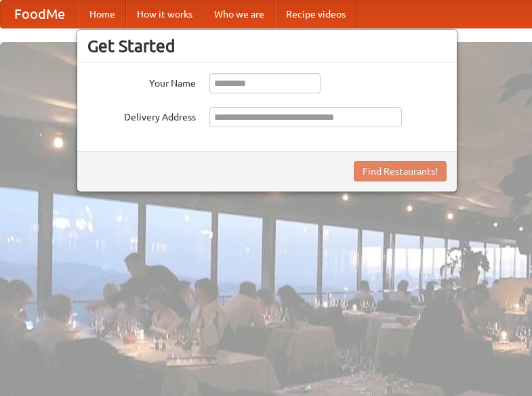  I want to click on h3: Get Started, so click(267, 46).